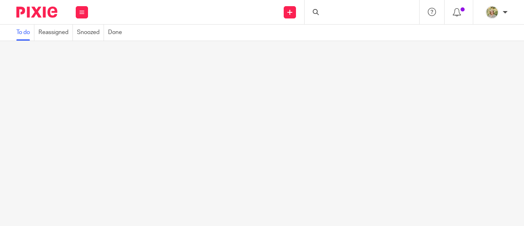 Image resolution: width=524 pixels, height=226 pixels. What do you see at coordinates (25, 32) in the screenshot?
I see `a: To do` at bounding box center [25, 32].